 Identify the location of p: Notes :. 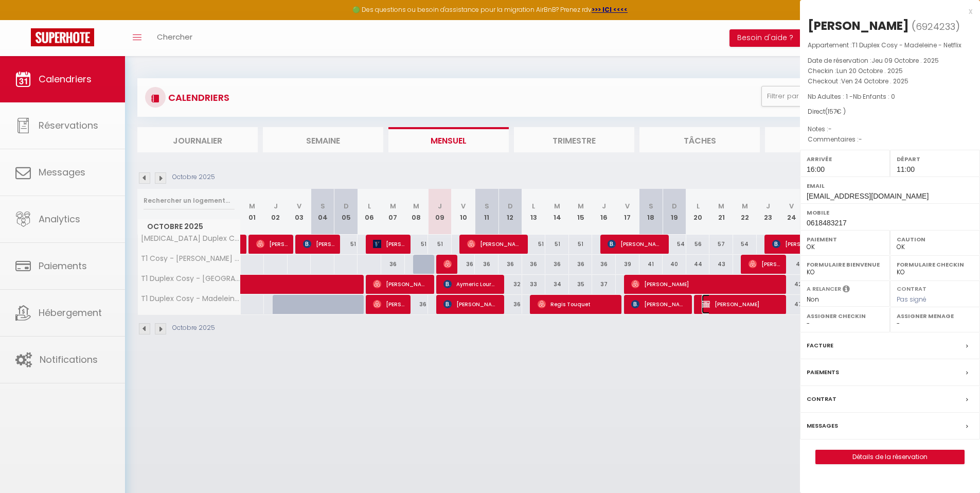
(890, 129).